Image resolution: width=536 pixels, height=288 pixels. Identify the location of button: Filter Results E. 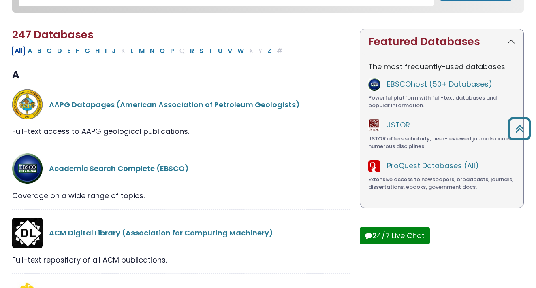
(69, 51).